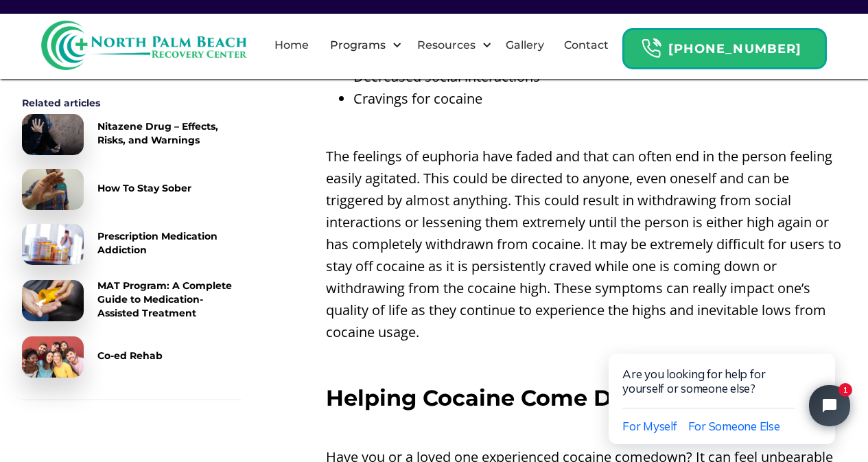 The image size is (868, 462). Describe the element at coordinates (170, 133) in the screenshot. I see `div: Nitazene Drug – Effects, Risks, and Warnings` at that location.